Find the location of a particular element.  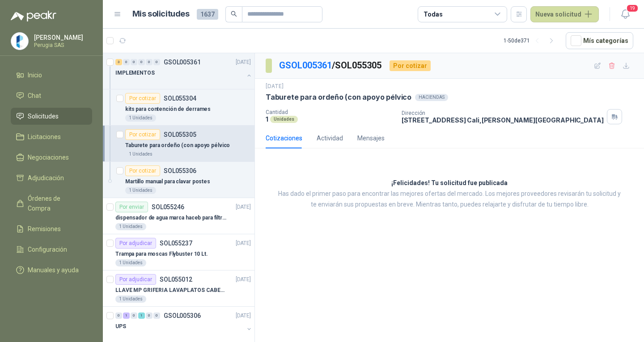

a: Manuales y ayuda is located at coordinates (52, 270).